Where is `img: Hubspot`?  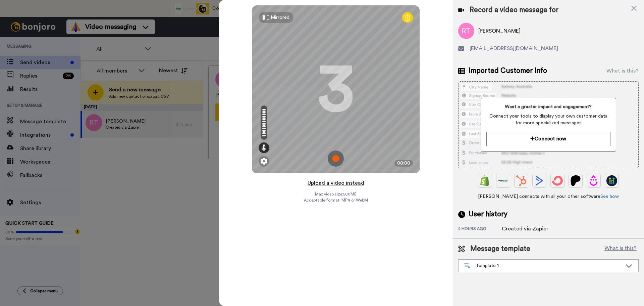
img: Hubspot is located at coordinates (521, 181).